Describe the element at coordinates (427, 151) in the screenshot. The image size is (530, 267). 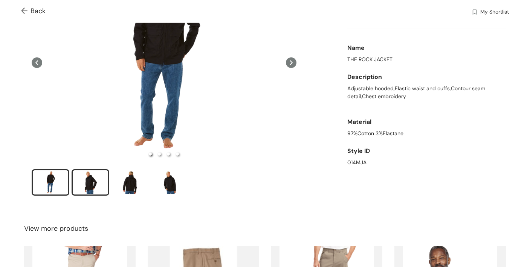
I see `div: Style ID` at that location.